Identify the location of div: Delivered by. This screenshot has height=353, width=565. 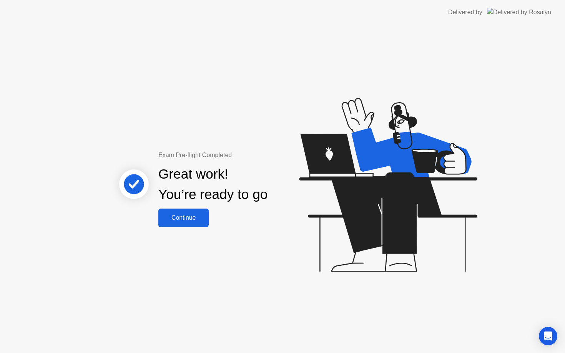
(465, 12).